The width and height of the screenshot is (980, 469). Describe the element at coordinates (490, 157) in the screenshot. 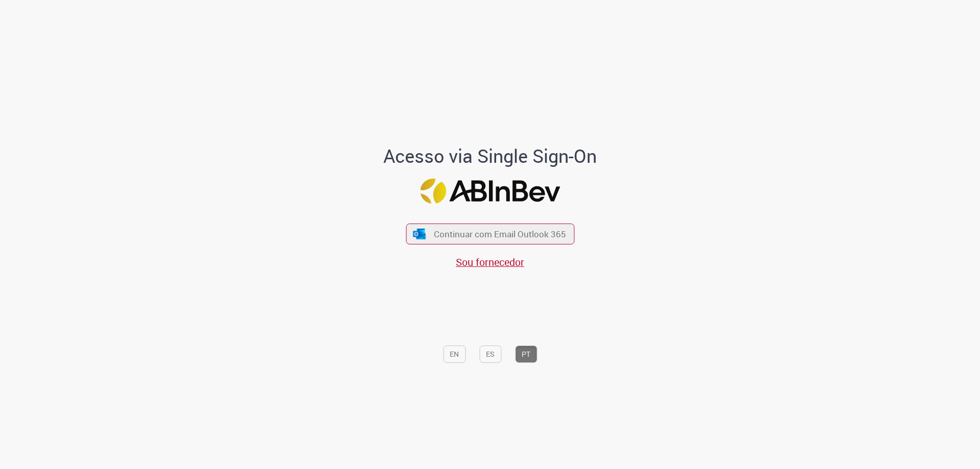

I see `h1: Acesso via Single Sign-On` at that location.